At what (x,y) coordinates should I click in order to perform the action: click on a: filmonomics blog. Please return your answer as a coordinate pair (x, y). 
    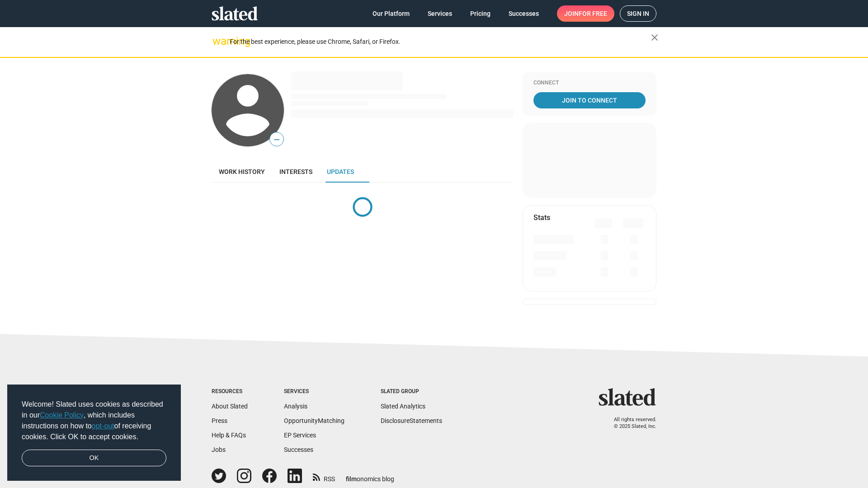
    Looking at the image, I should click on (370, 476).